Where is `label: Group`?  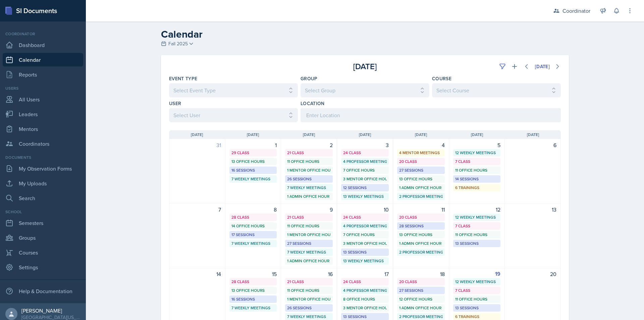
label: Group is located at coordinates (309, 79).